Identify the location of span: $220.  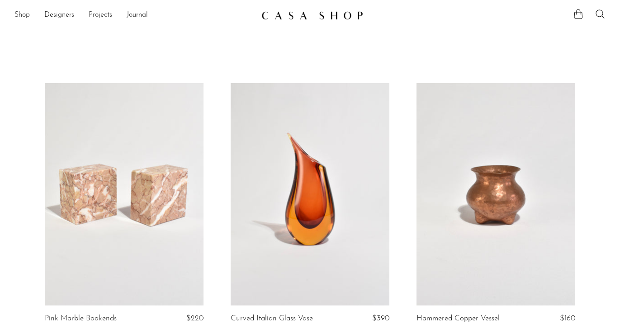
(195, 318).